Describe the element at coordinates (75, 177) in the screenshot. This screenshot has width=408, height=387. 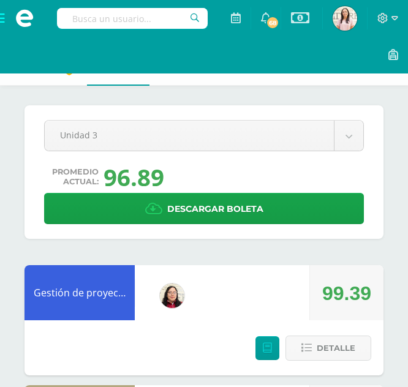
I see `span: Promedio actual:` at that location.